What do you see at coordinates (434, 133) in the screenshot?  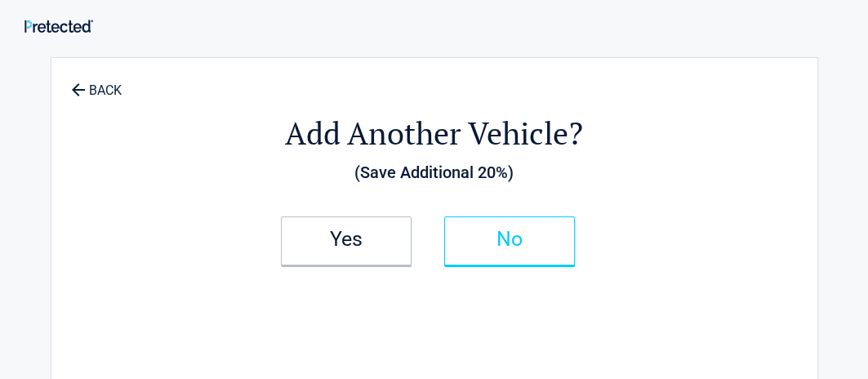 I see `h2: Add Another Vehicle?` at bounding box center [434, 133].